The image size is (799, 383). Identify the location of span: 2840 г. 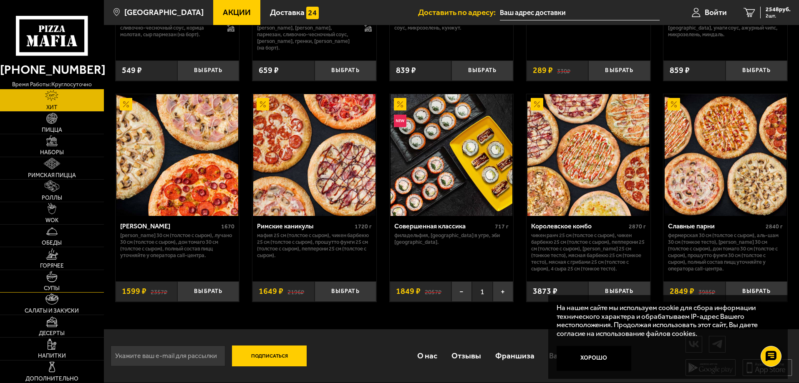
(774, 226).